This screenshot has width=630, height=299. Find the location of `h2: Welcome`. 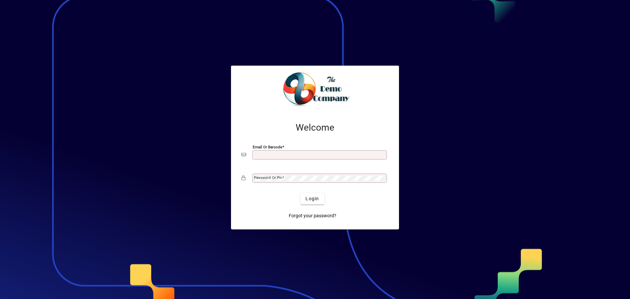

h2: Welcome is located at coordinates (315, 128).